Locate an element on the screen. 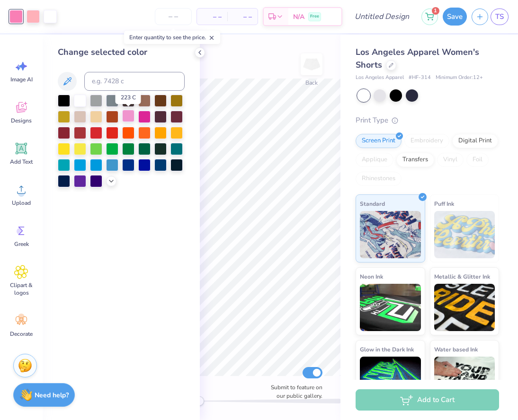 Image resolution: width=518 pixels, height=420 pixels. span: Los Angeles Apparel is located at coordinates (380, 78).